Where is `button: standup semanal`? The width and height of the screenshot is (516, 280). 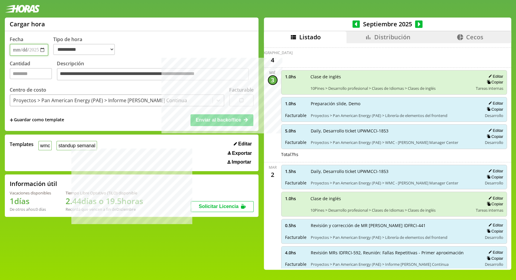 button: standup semanal is located at coordinates (76, 145).